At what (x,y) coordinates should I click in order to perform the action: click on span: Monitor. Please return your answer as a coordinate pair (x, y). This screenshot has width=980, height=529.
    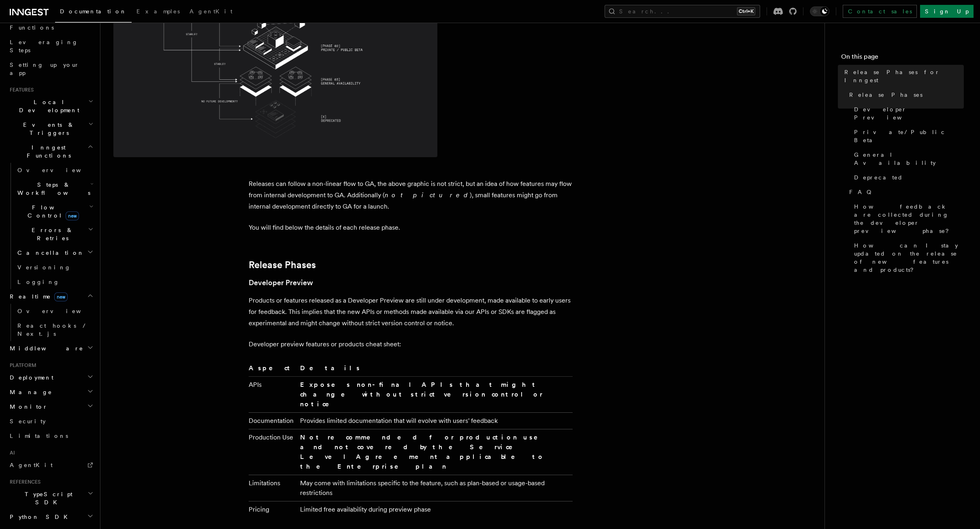
    Looking at the image, I should click on (27, 407).